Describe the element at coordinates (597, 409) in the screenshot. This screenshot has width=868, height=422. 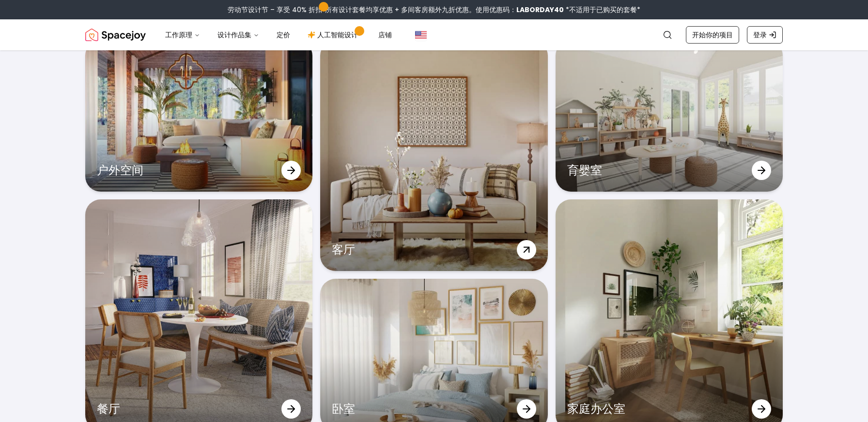
I see `font: 家庭办公室` at that location.